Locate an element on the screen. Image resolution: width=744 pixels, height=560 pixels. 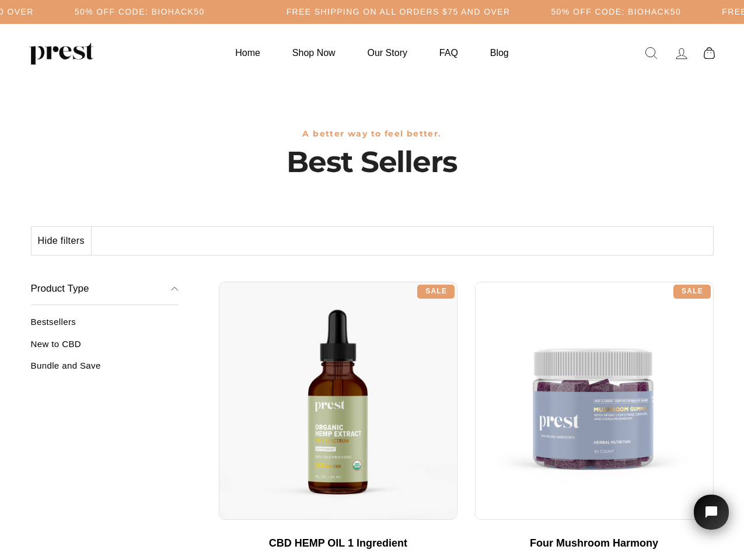
a: Home is located at coordinates (247, 52).